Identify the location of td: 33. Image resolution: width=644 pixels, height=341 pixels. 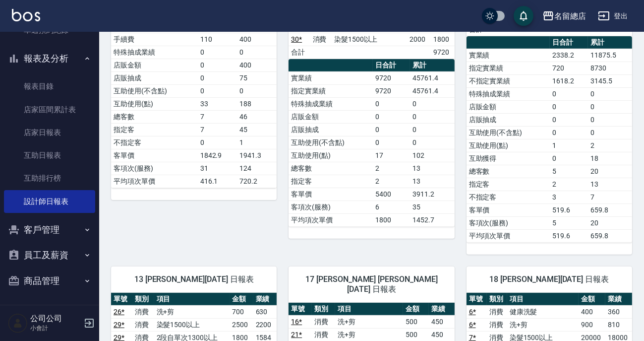
(218, 104).